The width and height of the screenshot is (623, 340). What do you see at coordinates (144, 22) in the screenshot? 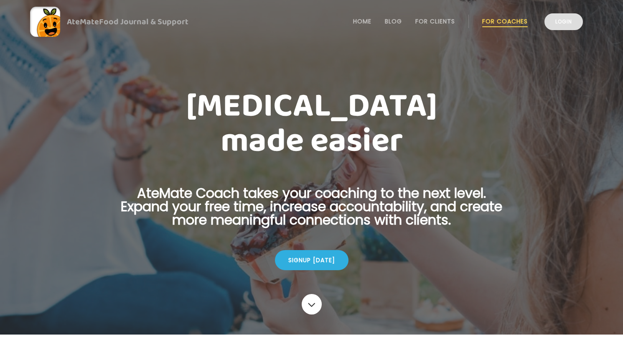
I see `span: Food Journal & Support` at bounding box center [144, 22].